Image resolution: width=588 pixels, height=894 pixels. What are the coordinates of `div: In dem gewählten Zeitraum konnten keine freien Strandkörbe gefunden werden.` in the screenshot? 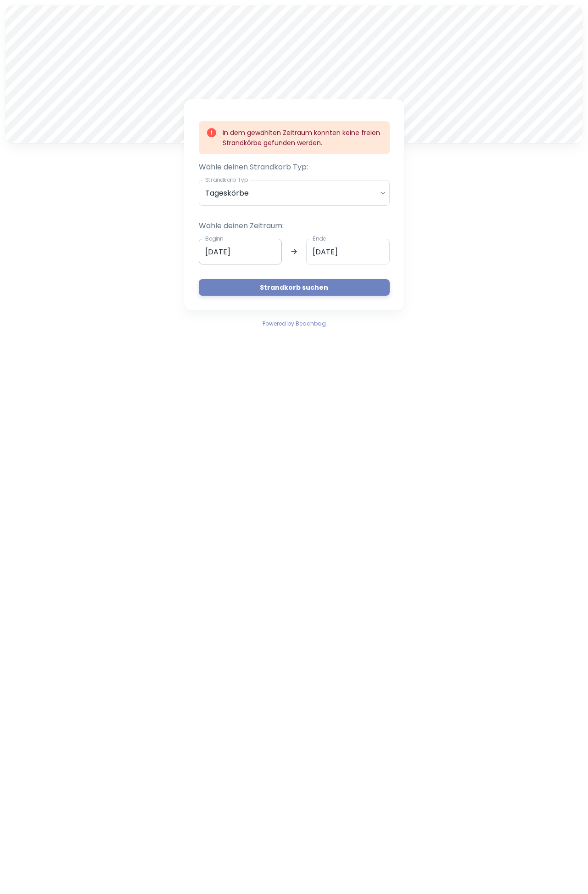 It's located at (303, 137).